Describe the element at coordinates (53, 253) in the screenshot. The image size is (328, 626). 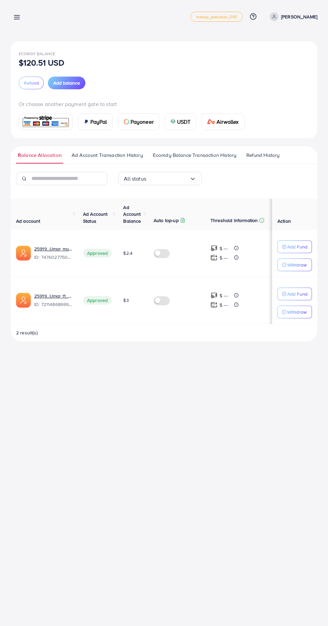
I see `div: <span class='underline'>25919_Umar mumtaz_1740648371024</span></br>7476027750877626369` at that location.